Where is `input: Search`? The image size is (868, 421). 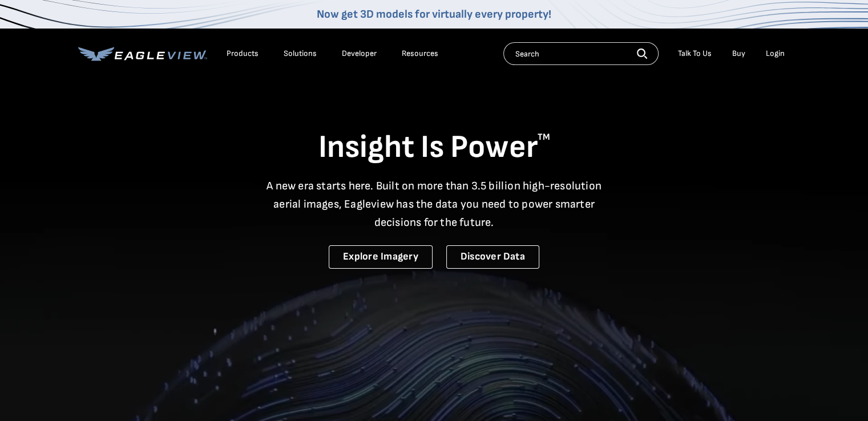 input: Search is located at coordinates (580, 54).